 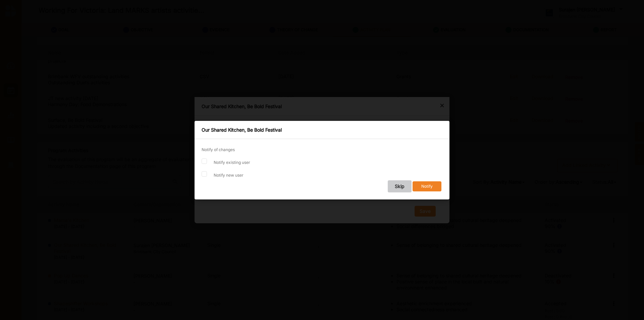 What do you see at coordinates (427, 186) in the screenshot?
I see `button: Notify` at bounding box center [427, 186].